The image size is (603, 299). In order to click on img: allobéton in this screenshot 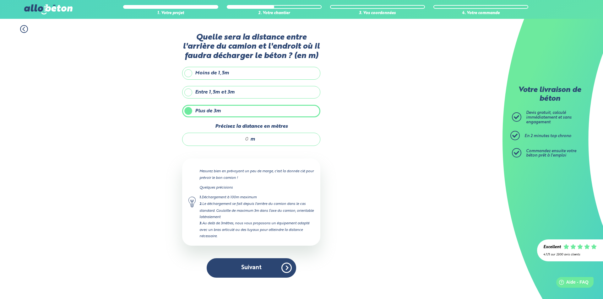, I will do `click(48, 9)`.